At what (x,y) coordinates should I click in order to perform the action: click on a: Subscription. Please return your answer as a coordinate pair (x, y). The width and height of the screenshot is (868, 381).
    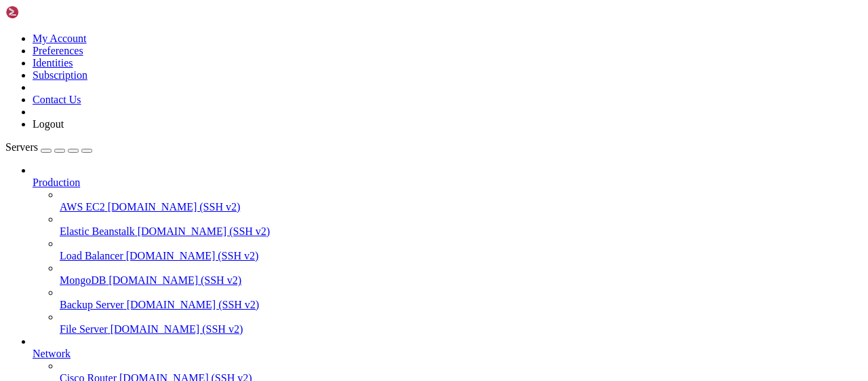
    Looking at the image, I should click on (59, 75).